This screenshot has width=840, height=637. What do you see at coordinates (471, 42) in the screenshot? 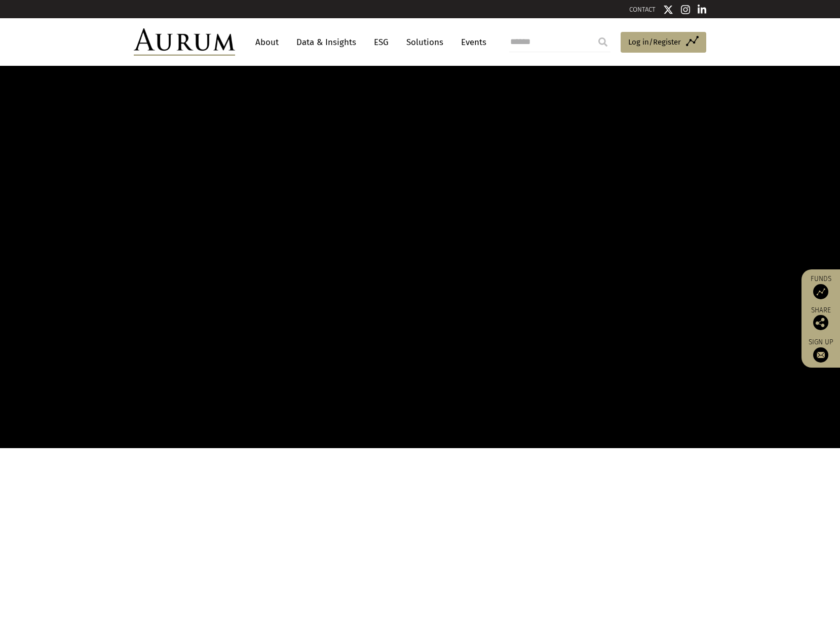
I see `a: Events` at bounding box center [471, 42].